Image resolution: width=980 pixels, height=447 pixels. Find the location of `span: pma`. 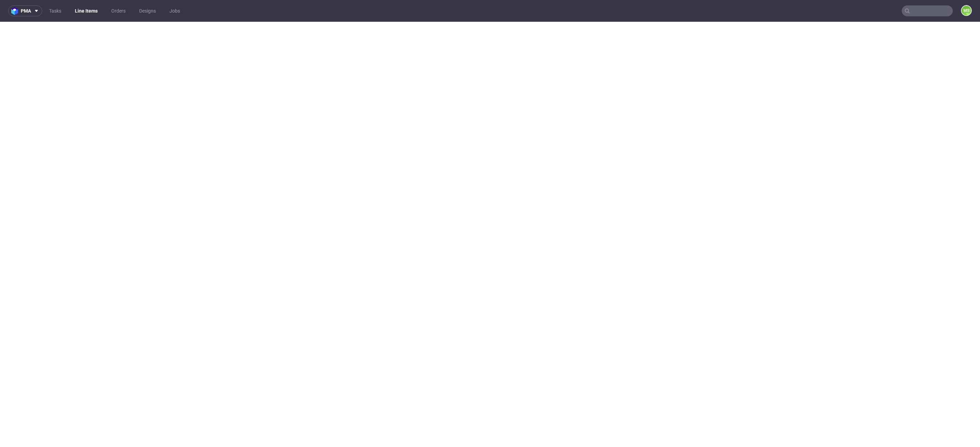

span: pma is located at coordinates (26, 11).